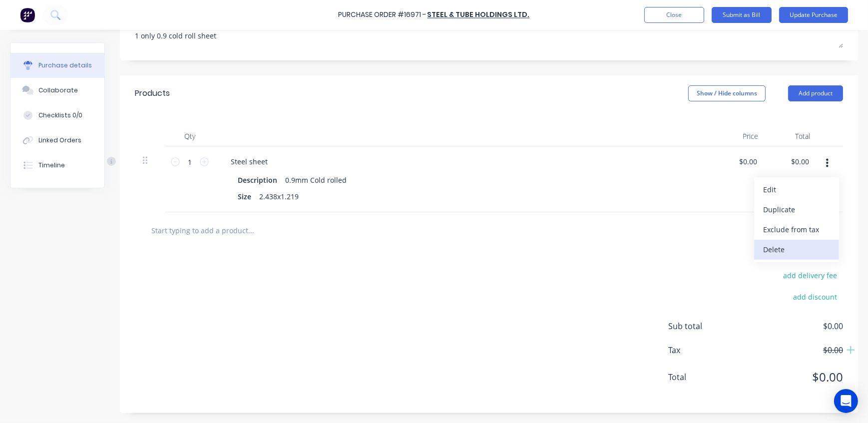 This screenshot has height=423, width=868. Describe the element at coordinates (814, 15) in the screenshot. I see `button: Update Purchase` at that location.